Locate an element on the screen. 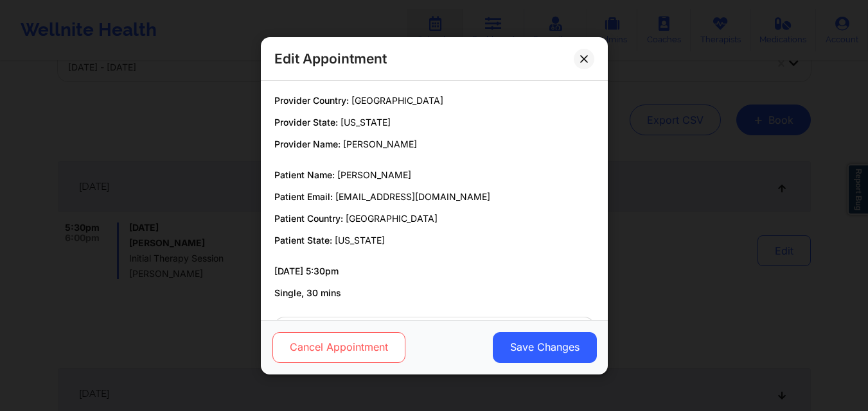 The height and width of the screenshot is (411, 868). p: Patient State: is located at coordinates (434, 240).